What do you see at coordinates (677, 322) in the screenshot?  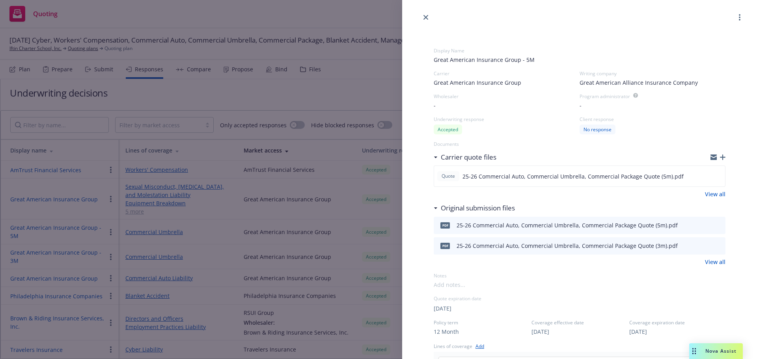 I see `span: Coverage expiration date` at bounding box center [677, 322].